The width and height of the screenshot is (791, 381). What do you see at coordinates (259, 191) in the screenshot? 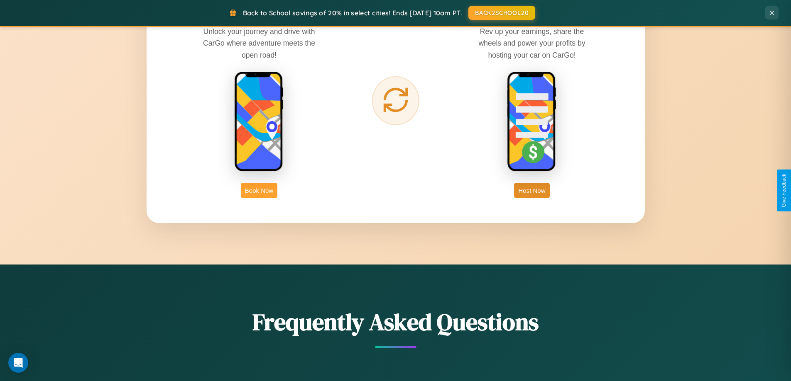
I see `button: Book Now` at bounding box center [259, 191].